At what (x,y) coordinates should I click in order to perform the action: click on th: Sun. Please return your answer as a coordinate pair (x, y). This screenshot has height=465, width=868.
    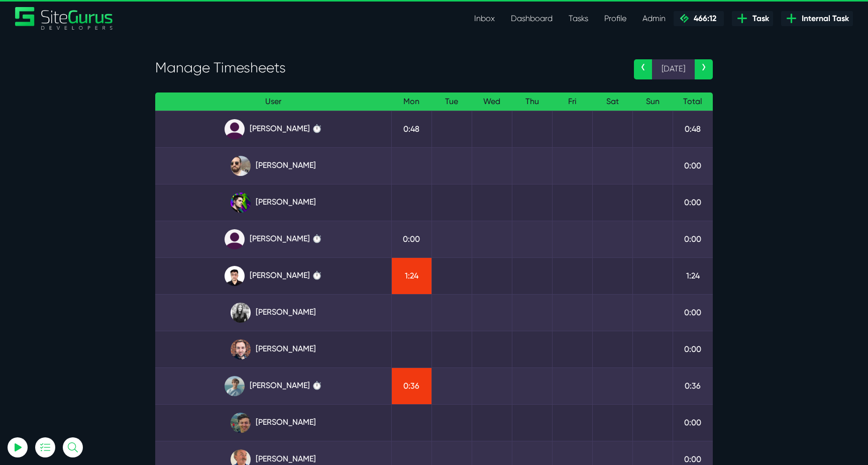
    Looking at the image, I should click on (653, 101).